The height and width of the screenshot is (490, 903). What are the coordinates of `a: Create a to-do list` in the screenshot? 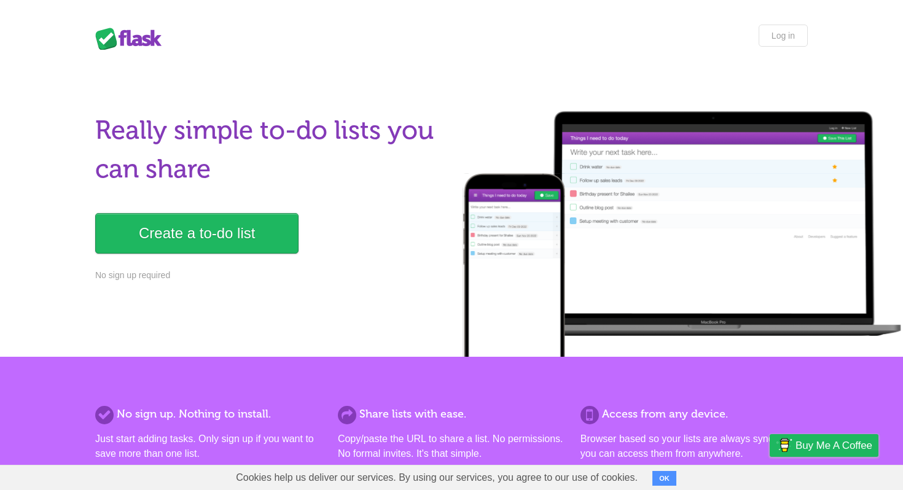 It's located at (197, 233).